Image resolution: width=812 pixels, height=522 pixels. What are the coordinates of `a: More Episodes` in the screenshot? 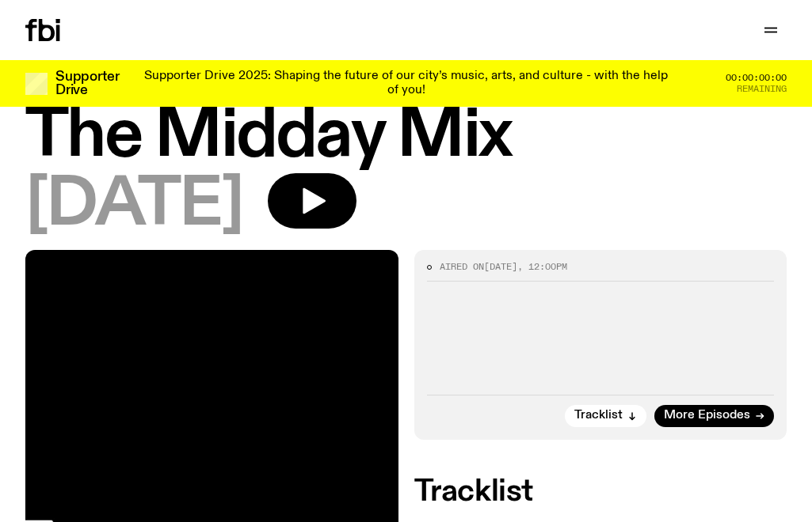 It's located at (713, 417).